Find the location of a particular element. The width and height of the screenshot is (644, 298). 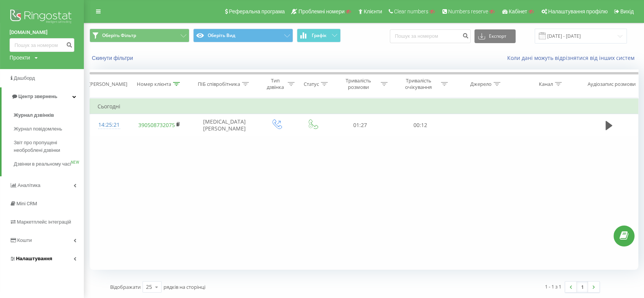

img: Ringostat logo is located at coordinates (42, 17).